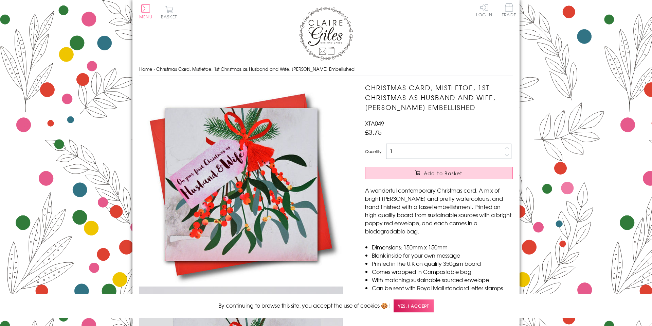  What do you see at coordinates (443, 173) in the screenshot?
I see `span: Add to Basket` at bounding box center [443, 173].